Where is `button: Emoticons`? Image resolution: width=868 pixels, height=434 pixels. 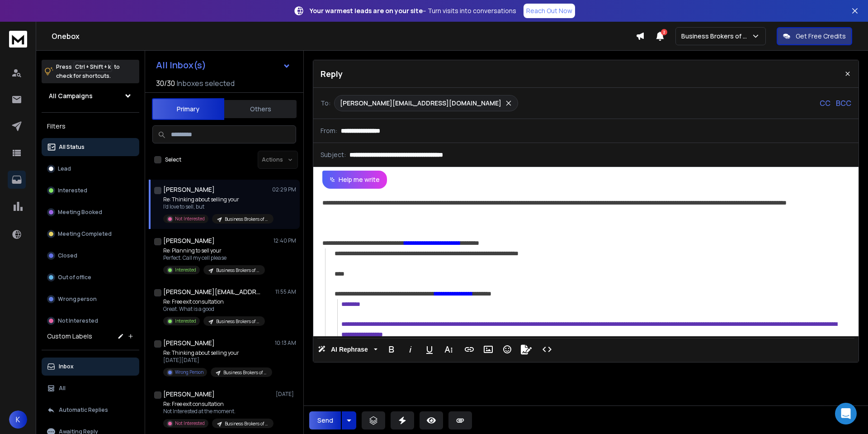
button: Emoticons is located at coordinates (507, 349).